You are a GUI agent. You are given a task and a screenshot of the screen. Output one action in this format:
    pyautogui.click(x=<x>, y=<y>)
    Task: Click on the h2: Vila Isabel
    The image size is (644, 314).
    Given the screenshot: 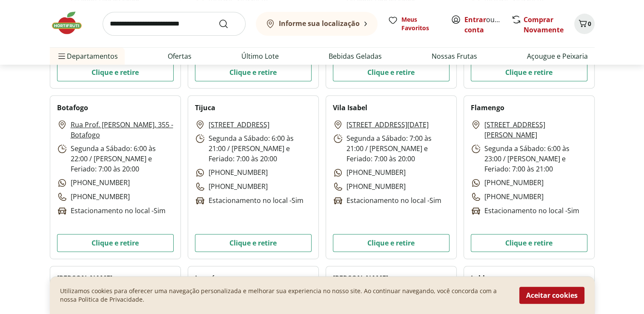 What is the action you would take?
    pyautogui.click(x=350, y=108)
    